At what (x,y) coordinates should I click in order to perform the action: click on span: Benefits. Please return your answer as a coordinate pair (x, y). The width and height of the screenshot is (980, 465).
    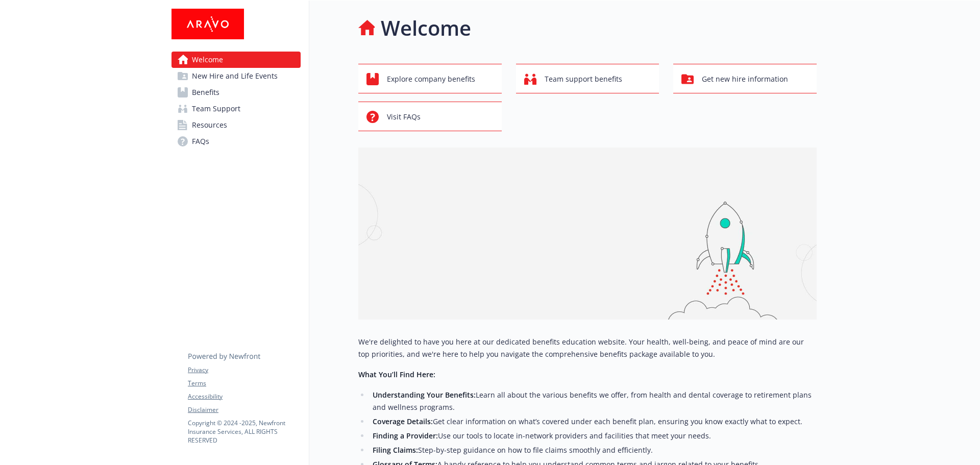
    Looking at the image, I should click on (206, 93).